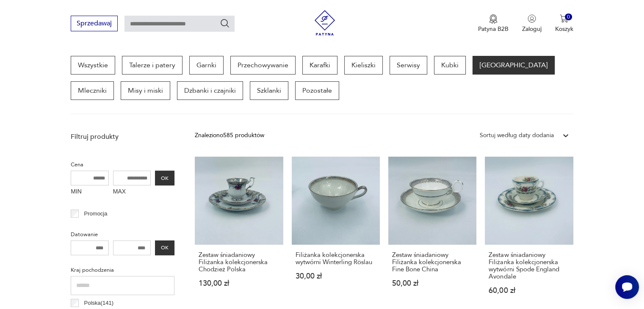 This screenshot has width=644, height=309. Describe the element at coordinates (320, 65) in the screenshot. I see `p: Karafki` at that location.